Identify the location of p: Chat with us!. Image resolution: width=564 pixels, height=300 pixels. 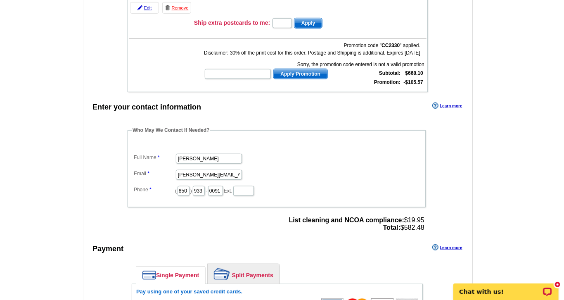
(52, 18).